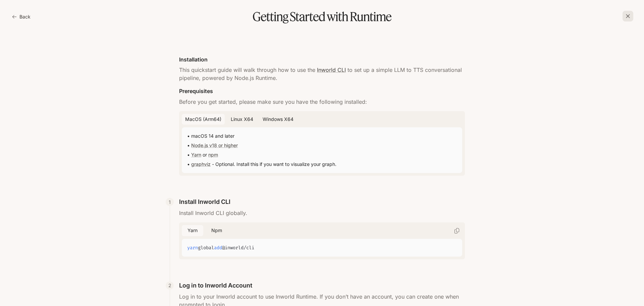 Image resolution: width=644 pixels, height=306 pixels. What do you see at coordinates (242, 119) in the screenshot?
I see `button: Linux x64` at bounding box center [242, 119].